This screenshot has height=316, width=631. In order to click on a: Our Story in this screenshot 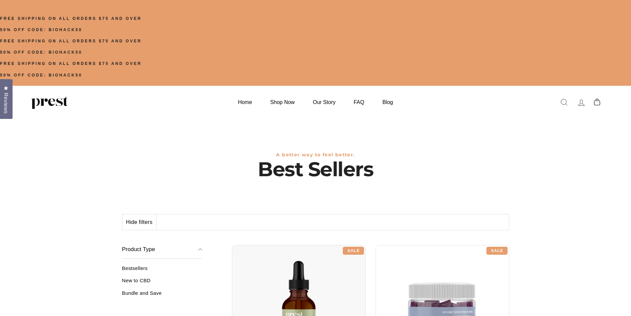, I will do `click(324, 102)`.